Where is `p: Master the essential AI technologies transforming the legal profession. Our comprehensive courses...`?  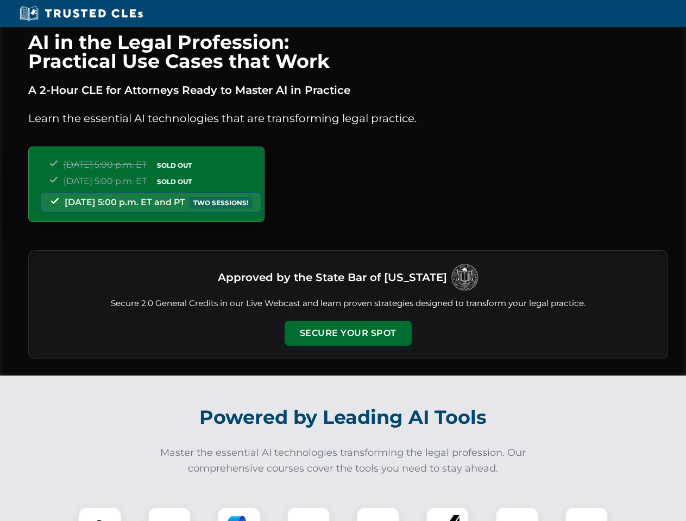
p: Master the essential AI technologies transforming the legal profession. Our comprehensive courses... is located at coordinates (343, 461).